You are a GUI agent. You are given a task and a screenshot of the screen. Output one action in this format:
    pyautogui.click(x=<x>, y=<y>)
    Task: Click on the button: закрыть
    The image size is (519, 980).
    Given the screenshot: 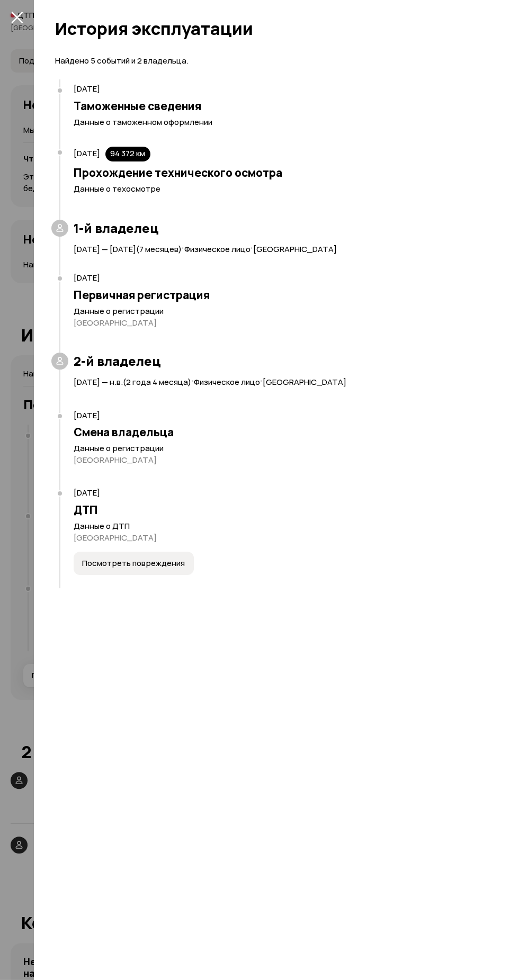 What is the action you would take?
    pyautogui.click(x=17, y=17)
    